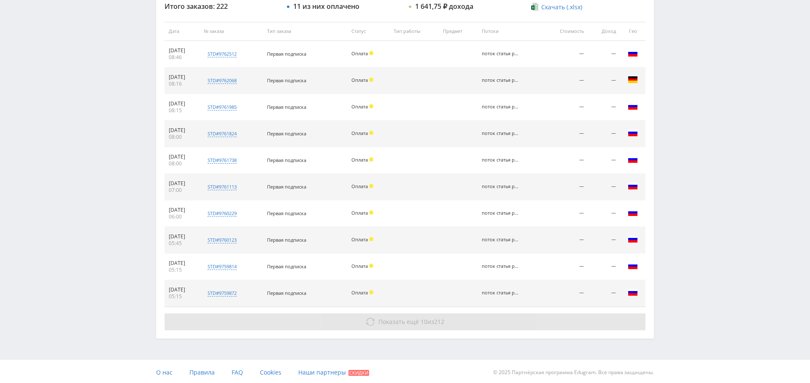 The height and width of the screenshot is (383, 810). What do you see at coordinates (182, 243) in the screenshot?
I see `div: 05:45` at bounding box center [182, 243].